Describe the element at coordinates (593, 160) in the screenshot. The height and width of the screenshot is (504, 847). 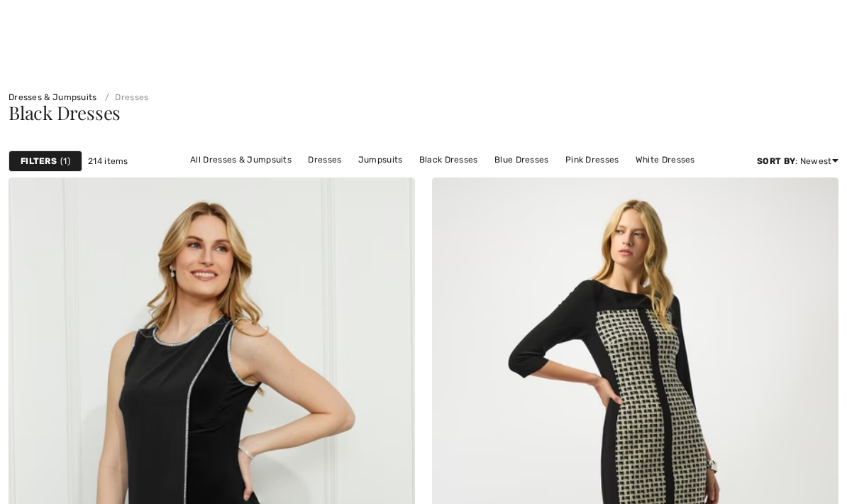
I see `a: Pink Dresses` at that location.